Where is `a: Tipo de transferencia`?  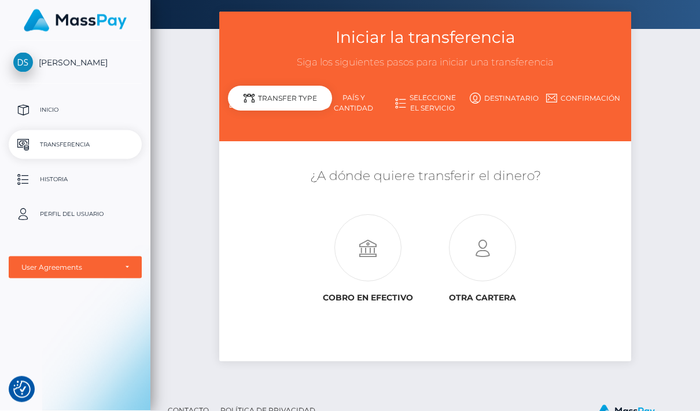
a: Tipo de transferencia is located at coordinates (267, 104).